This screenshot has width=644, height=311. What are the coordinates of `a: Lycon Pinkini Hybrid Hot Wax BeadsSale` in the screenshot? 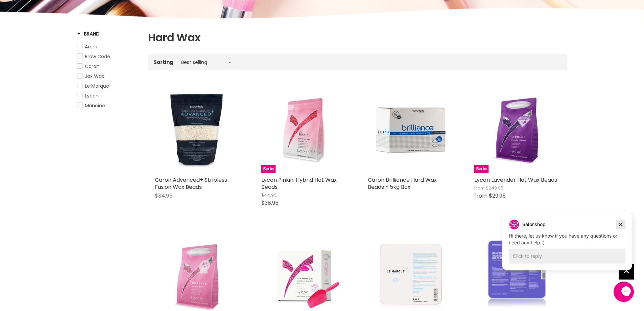 It's located at (304, 130).